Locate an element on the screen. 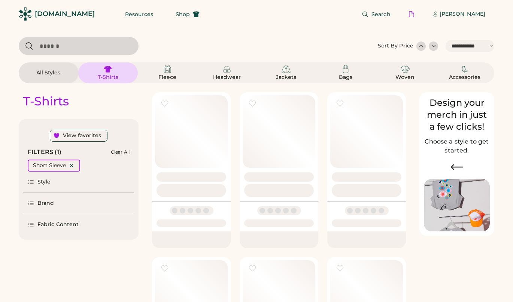  div: Headwear is located at coordinates (227, 77).